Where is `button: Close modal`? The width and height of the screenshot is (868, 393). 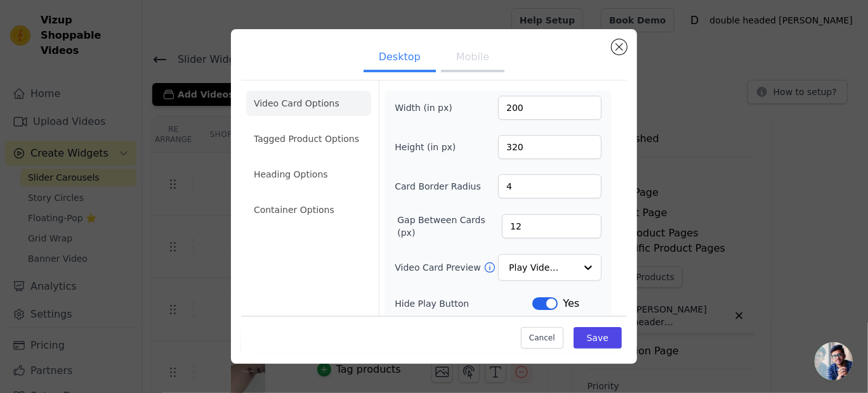 button: Close modal is located at coordinates (619, 47).